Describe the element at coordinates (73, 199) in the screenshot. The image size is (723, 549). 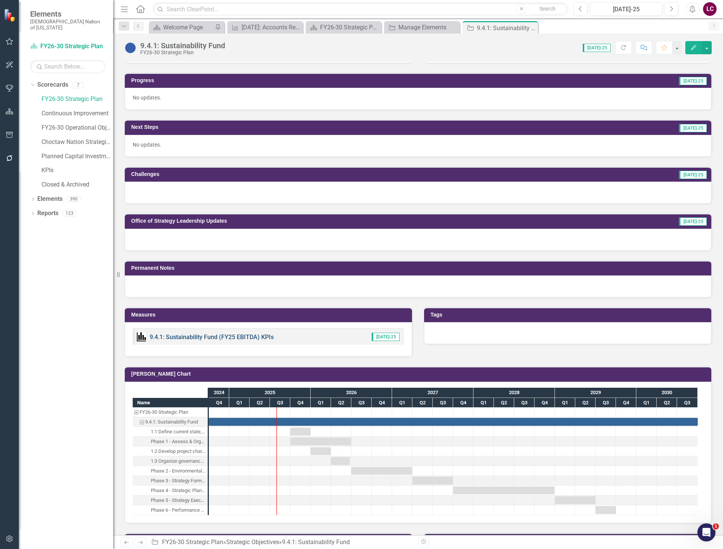
I see `div: 390` at that location.